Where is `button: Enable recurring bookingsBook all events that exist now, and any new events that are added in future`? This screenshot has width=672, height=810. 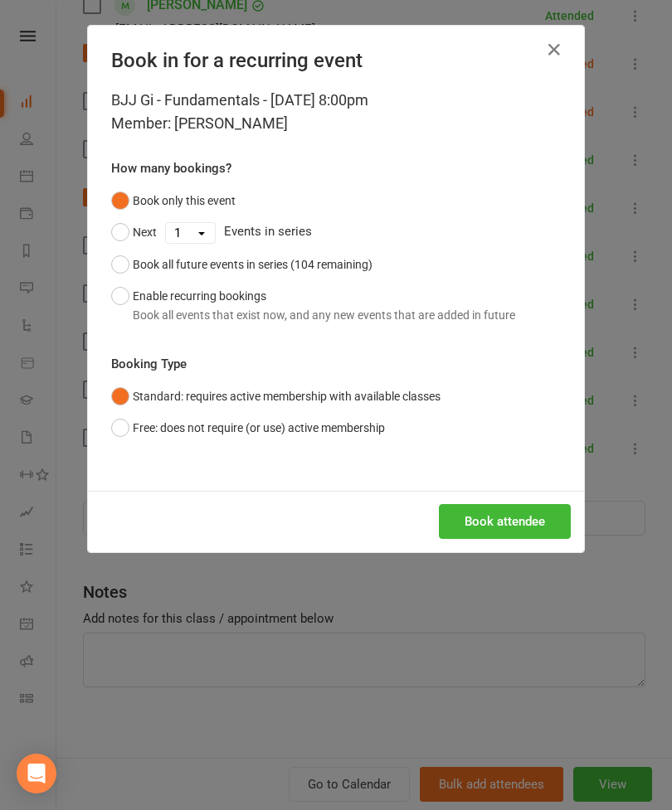 button: Enable recurring bookingsBook all events that exist now, and any new events that are added in future is located at coordinates (312, 305).